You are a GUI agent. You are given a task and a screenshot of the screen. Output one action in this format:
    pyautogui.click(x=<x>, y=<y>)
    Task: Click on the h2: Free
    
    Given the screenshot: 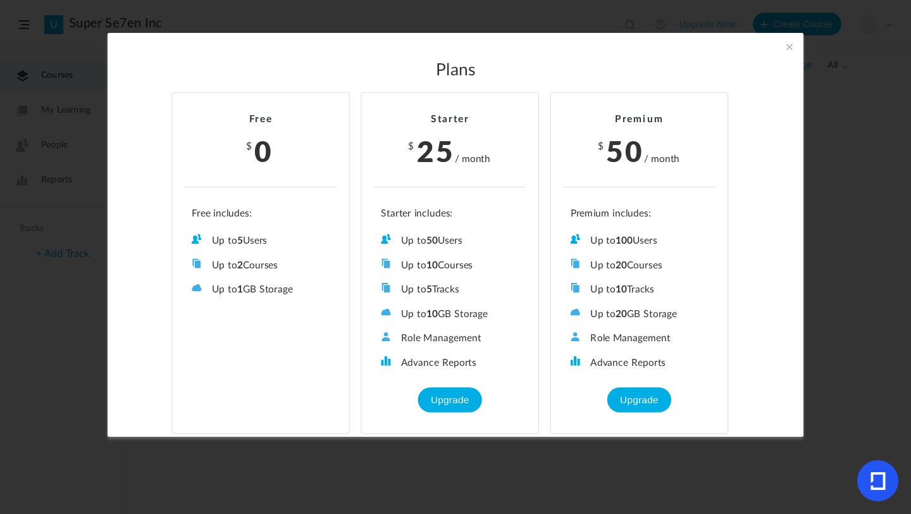 What is the action you would take?
    pyautogui.click(x=261, y=120)
    